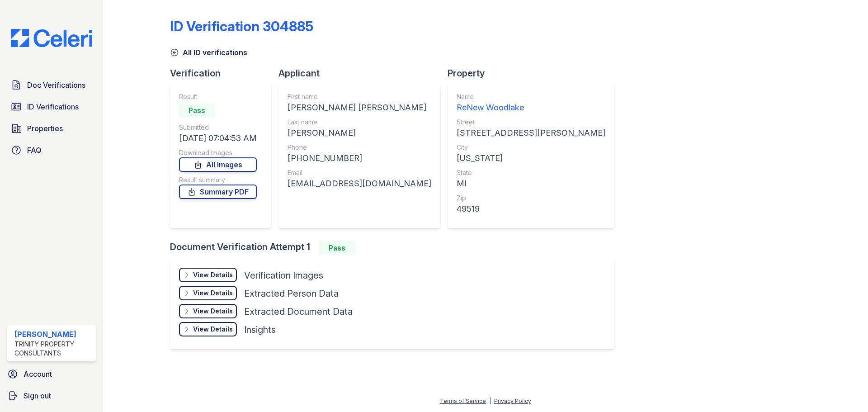 The height and width of the screenshot is (412, 868). Describe the element at coordinates (463, 401) in the screenshot. I see `a: Terms of Service` at that location.